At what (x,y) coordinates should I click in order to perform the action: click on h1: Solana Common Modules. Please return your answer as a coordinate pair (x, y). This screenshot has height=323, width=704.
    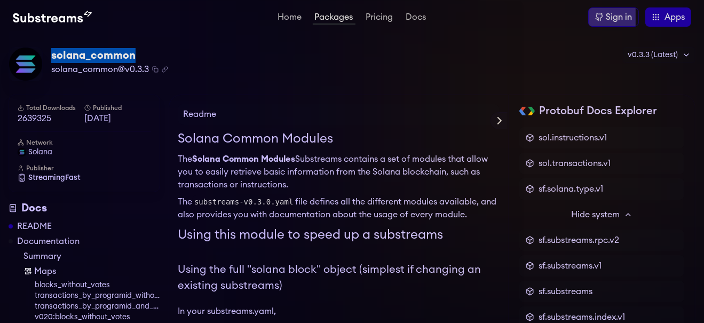
    Looking at the image, I should click on (339, 139).